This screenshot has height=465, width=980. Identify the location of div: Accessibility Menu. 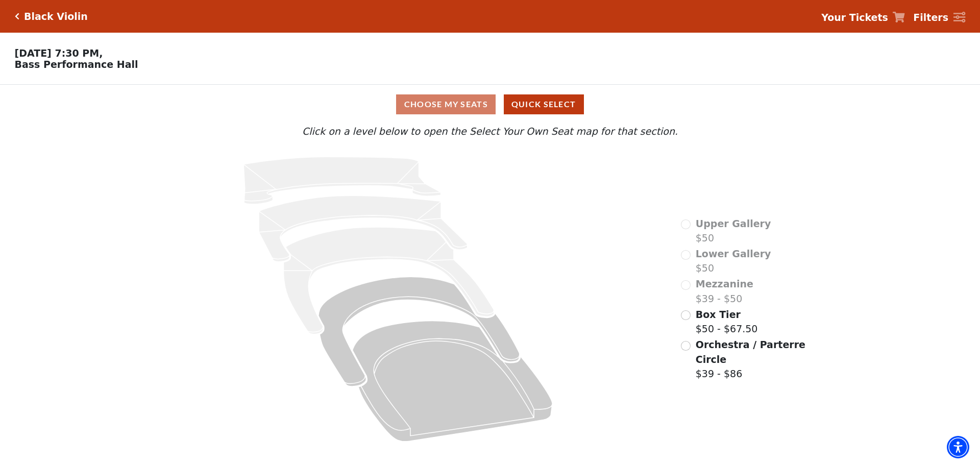
(958, 447).